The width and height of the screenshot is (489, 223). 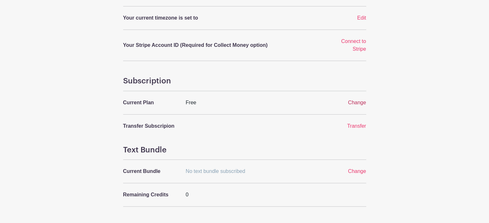 What do you see at coordinates (356, 126) in the screenshot?
I see `a: Transfer` at bounding box center [356, 126].